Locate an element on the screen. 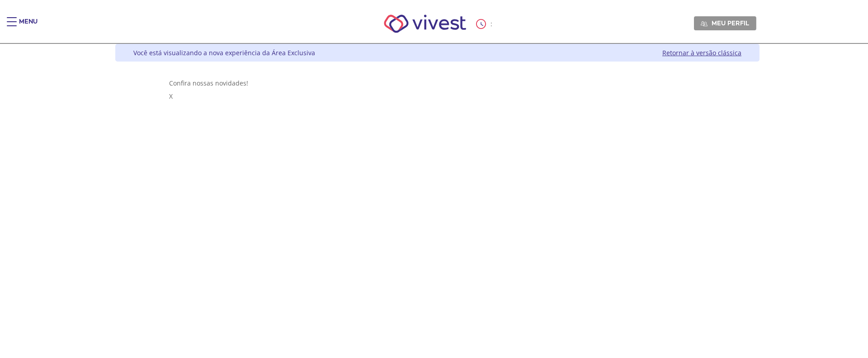 This screenshot has height=358, width=868. div: Vivest is located at coordinates (434, 201).